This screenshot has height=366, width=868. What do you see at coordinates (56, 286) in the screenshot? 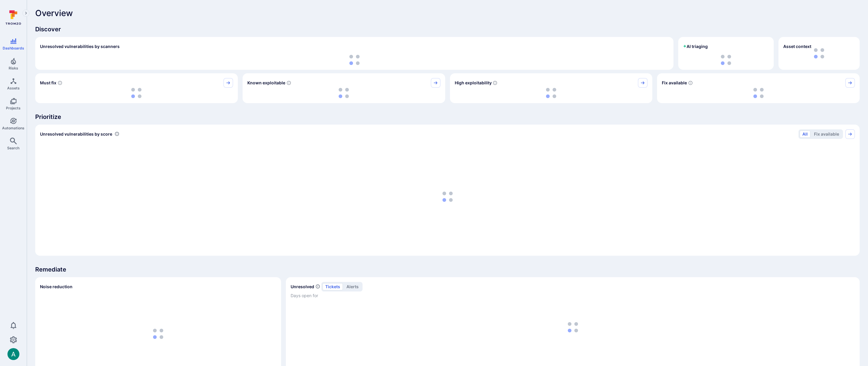
I see `span: Noise reduction` at bounding box center [56, 286].